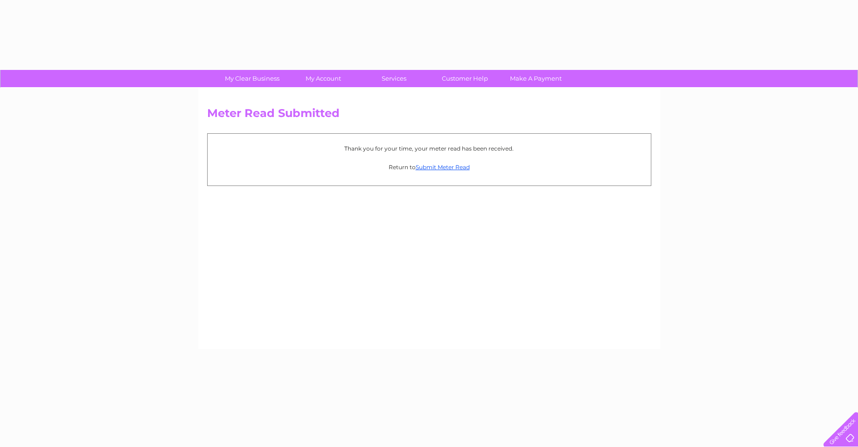 Image resolution: width=858 pixels, height=447 pixels. What do you see at coordinates (252, 78) in the screenshot?
I see `a: My Clear Business` at bounding box center [252, 78].